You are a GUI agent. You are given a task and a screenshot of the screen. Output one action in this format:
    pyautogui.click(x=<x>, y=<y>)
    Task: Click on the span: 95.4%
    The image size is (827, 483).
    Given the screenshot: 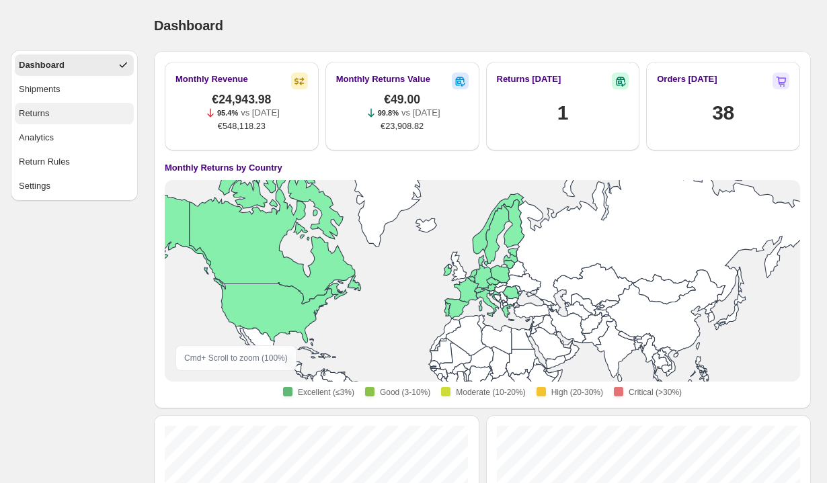 What is the action you would take?
    pyautogui.click(x=227, y=113)
    